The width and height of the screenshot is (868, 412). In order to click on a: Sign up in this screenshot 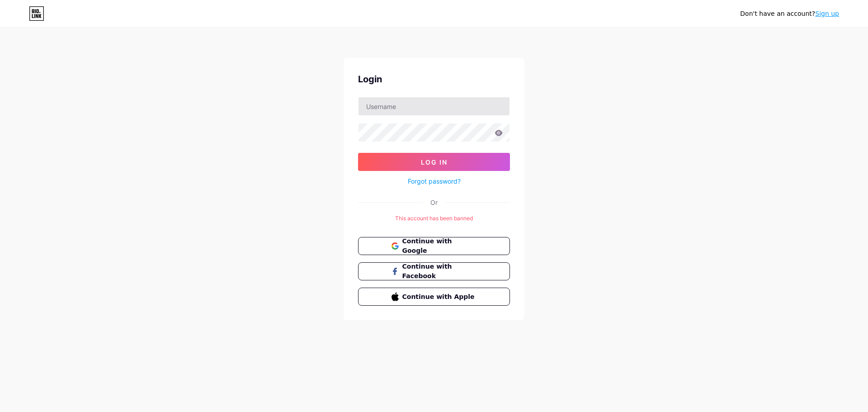, I will do `click(827, 14)`.